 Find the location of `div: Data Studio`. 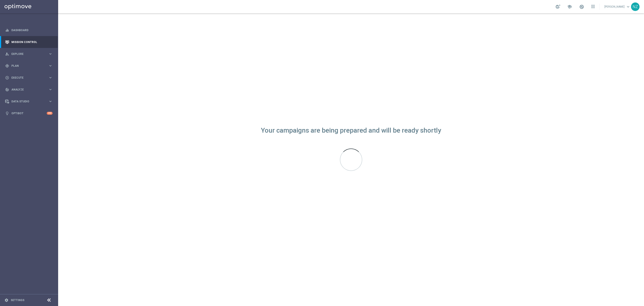

div: Data Studio is located at coordinates (26, 101).